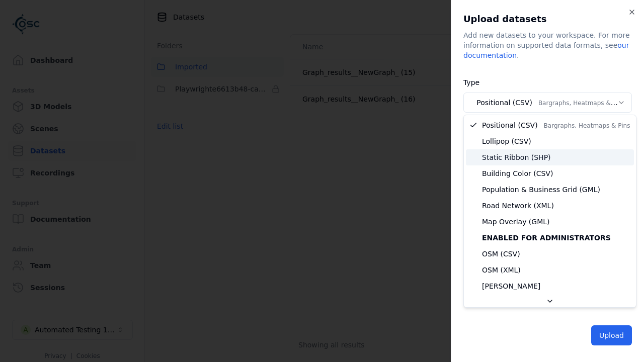 The image size is (644, 362). What do you see at coordinates (587, 125) in the screenshot?
I see `span: Bargraphs, Heatmaps & Pins` at bounding box center [587, 125].